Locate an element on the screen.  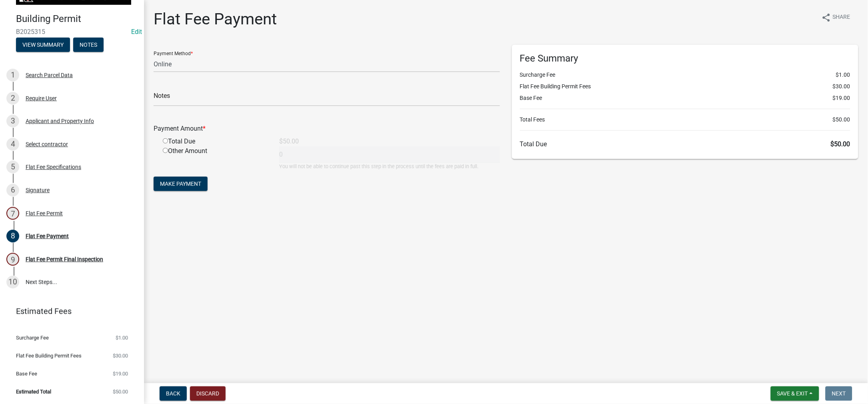
div: 4 is located at coordinates (13, 145).